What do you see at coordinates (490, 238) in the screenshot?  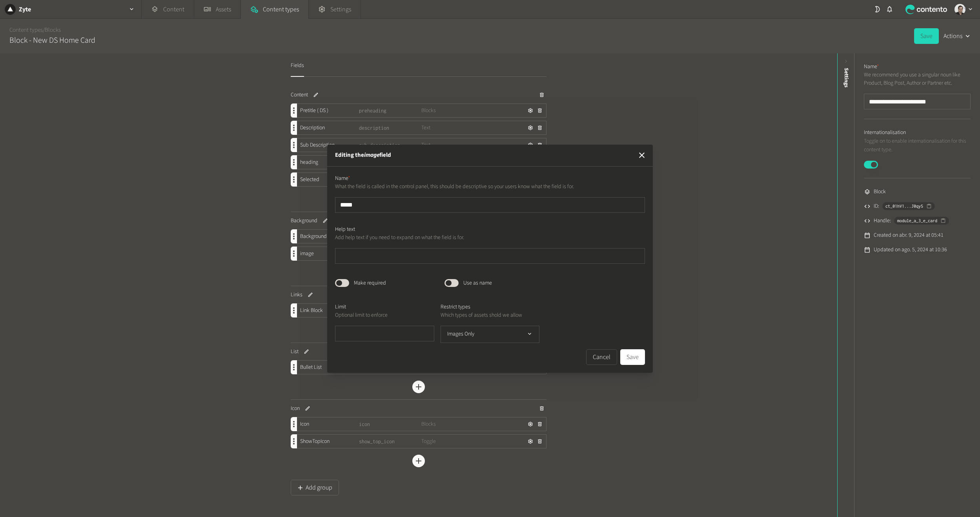 I see `p: Add help text if you need to expand on what the field is for.` at bounding box center [490, 238].